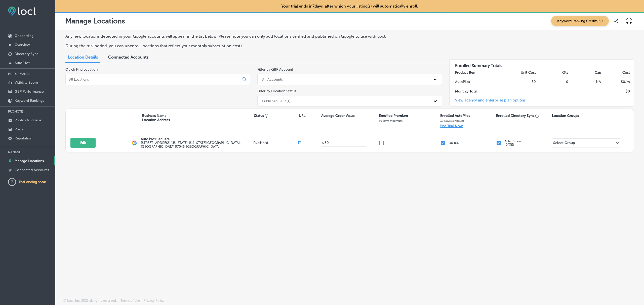 The width and height of the screenshot is (644, 305). I want to click on p: Business Name Location Address, so click(156, 118).